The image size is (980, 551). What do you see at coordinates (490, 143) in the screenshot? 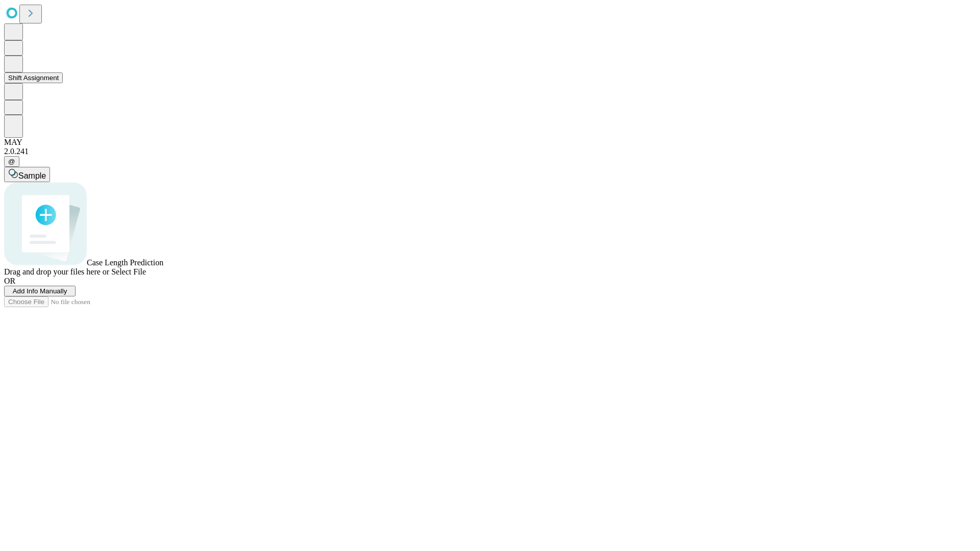
I see `div: MAY` at bounding box center [490, 143].